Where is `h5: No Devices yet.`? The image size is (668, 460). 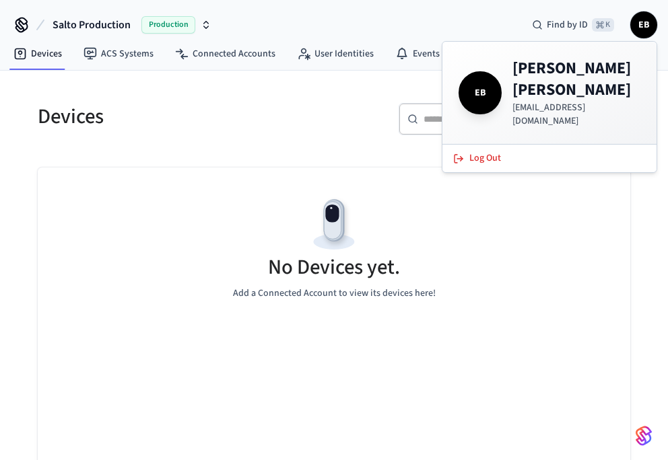
h5: No Devices yet. is located at coordinates (334, 267).